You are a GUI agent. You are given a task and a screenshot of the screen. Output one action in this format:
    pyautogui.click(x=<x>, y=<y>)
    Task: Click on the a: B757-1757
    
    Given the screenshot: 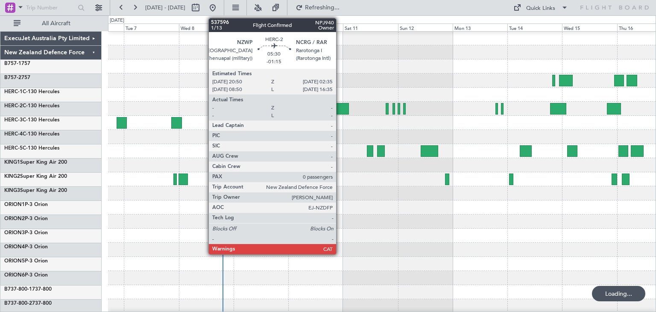 What is the action you would take?
    pyautogui.click(x=17, y=64)
    